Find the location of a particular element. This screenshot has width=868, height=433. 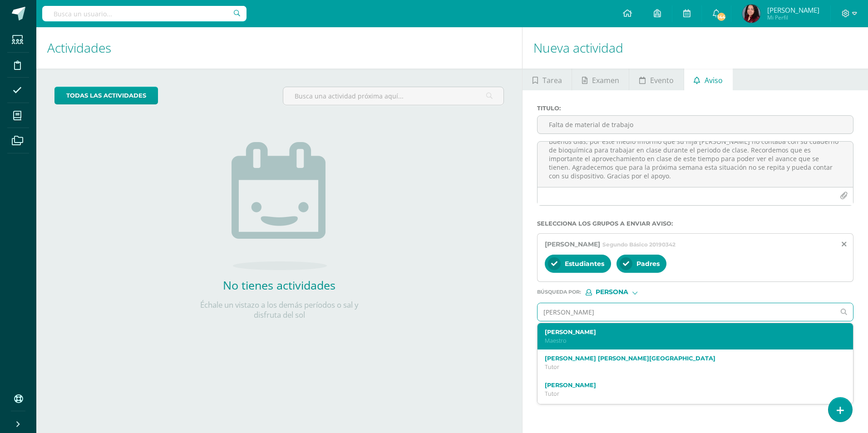

h1: Actividades is located at coordinates (280, 48).